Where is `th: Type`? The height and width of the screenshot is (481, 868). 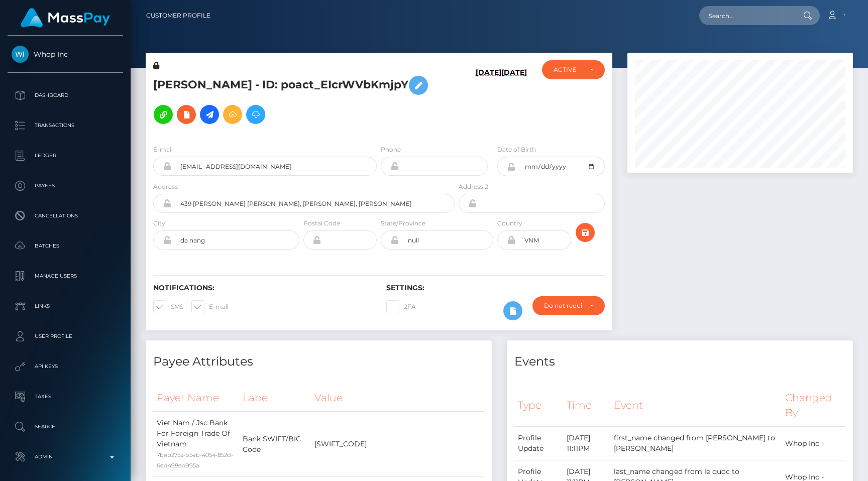 th: Type is located at coordinates (539, 405).